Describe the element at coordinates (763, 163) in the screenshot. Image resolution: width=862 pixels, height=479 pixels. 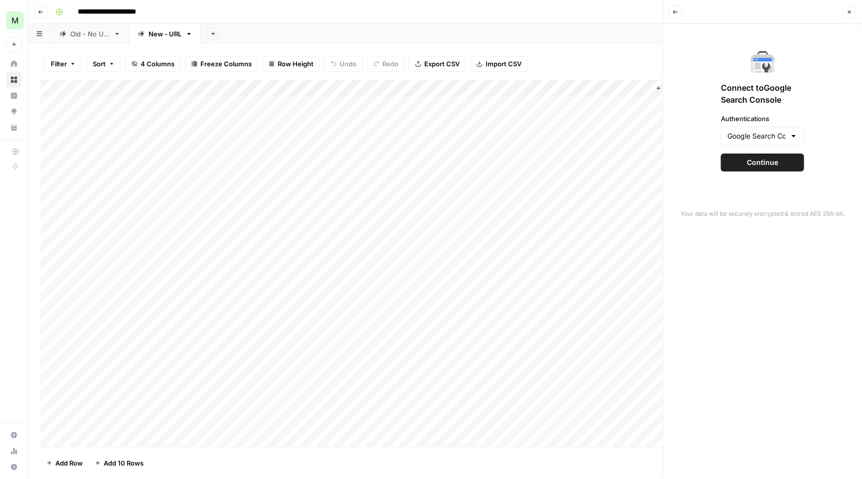
I see `button: Continue` at that location.